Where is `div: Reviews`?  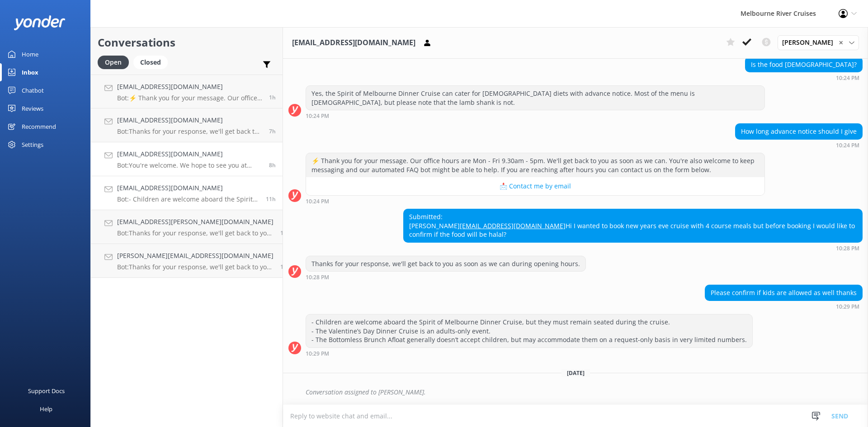 div: Reviews is located at coordinates (33, 108).